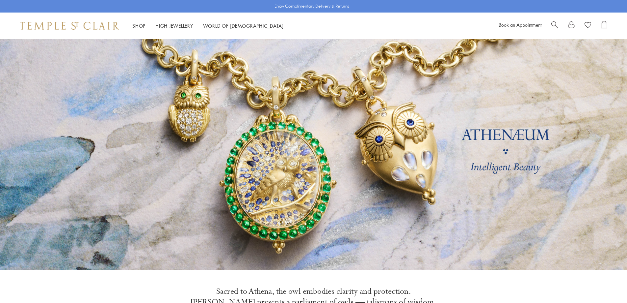 Image resolution: width=627 pixels, height=303 pixels. What do you see at coordinates (208, 26) in the screenshot?
I see `nav: Main navigation` at bounding box center [208, 26].